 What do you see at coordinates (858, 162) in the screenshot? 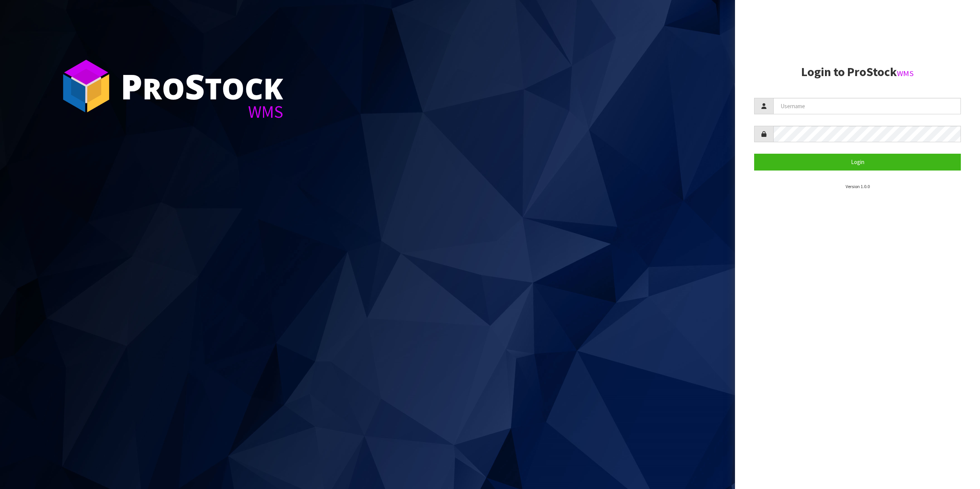
I see `button: Login` at bounding box center [858, 162].